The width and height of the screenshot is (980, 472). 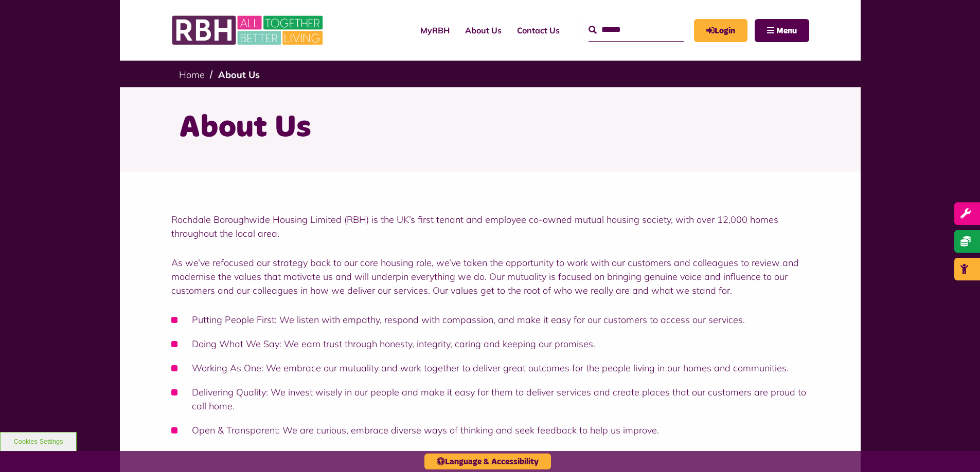 I want to click on p: As we’ve refocused our strategy back to our core housing role, we’ve taken the opportunity to wor..., so click(x=490, y=277).